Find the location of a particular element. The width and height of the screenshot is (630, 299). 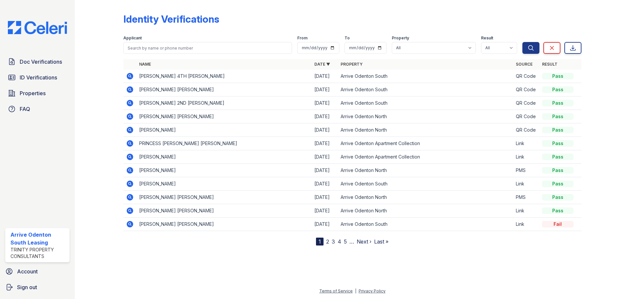

span: Doc Verifications is located at coordinates (41, 62).